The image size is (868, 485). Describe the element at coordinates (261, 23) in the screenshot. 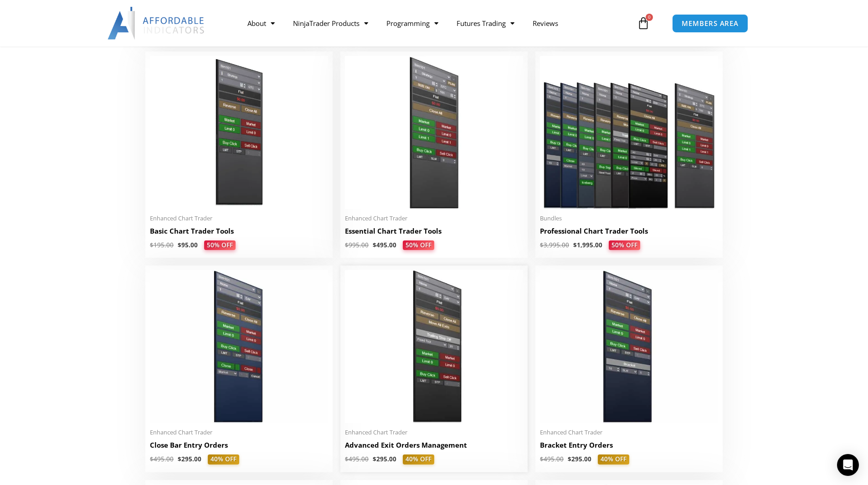

I see `a: About` at that location.